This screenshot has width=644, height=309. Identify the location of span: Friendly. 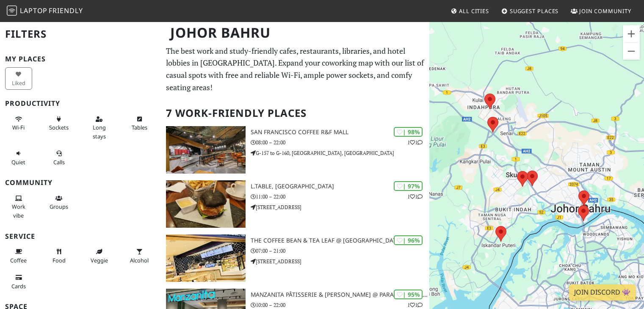
(66, 11).